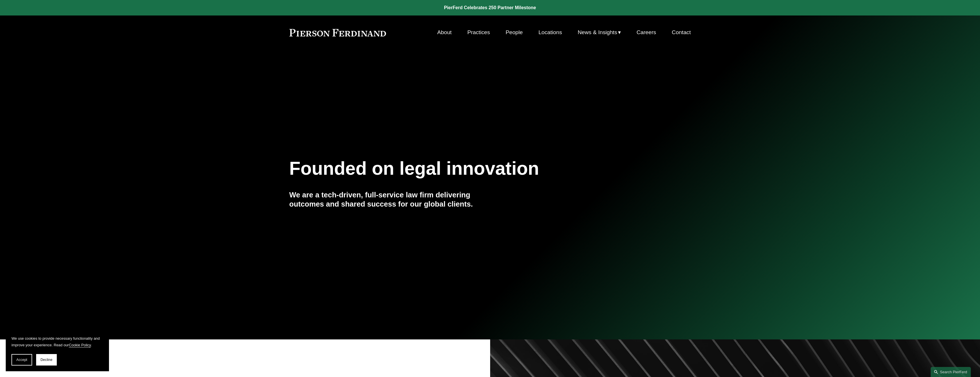 The height and width of the screenshot is (377, 980). What do you see at coordinates (22, 360) in the screenshot?
I see `button: Accept` at bounding box center [22, 360].